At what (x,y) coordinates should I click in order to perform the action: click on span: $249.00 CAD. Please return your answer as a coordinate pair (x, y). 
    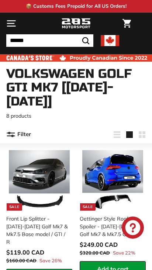
    Looking at the image, I should click on (98, 245).